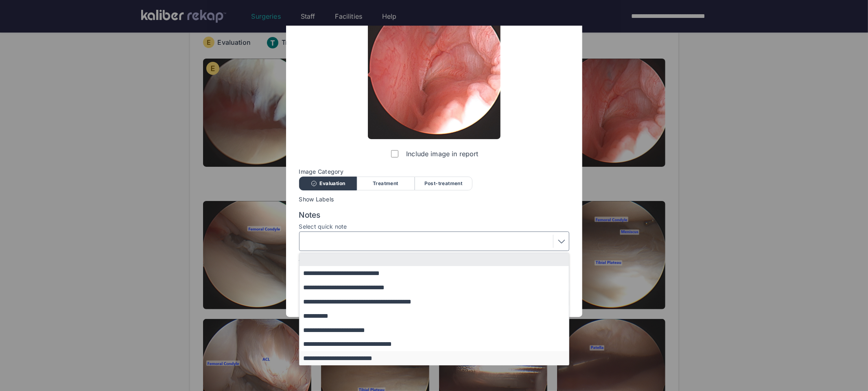 The height and width of the screenshot is (391, 868). What do you see at coordinates (434, 199) in the screenshot?
I see `span: Show Labels` at bounding box center [434, 199].